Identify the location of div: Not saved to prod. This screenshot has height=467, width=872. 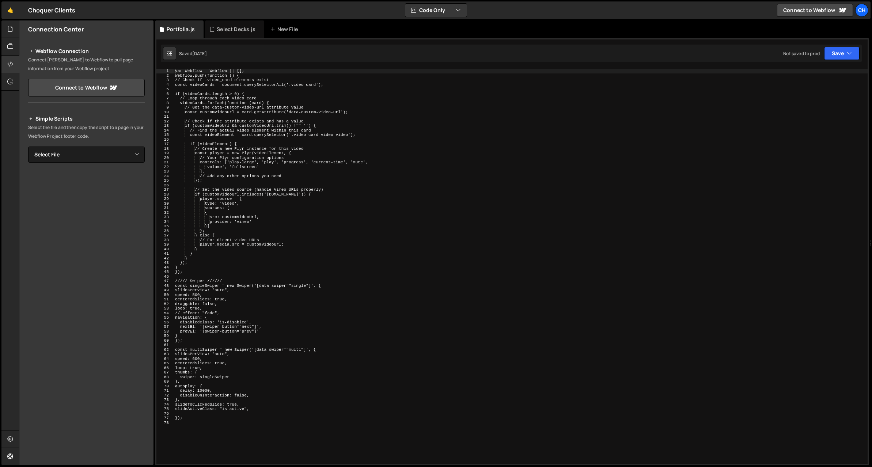
(802, 53).